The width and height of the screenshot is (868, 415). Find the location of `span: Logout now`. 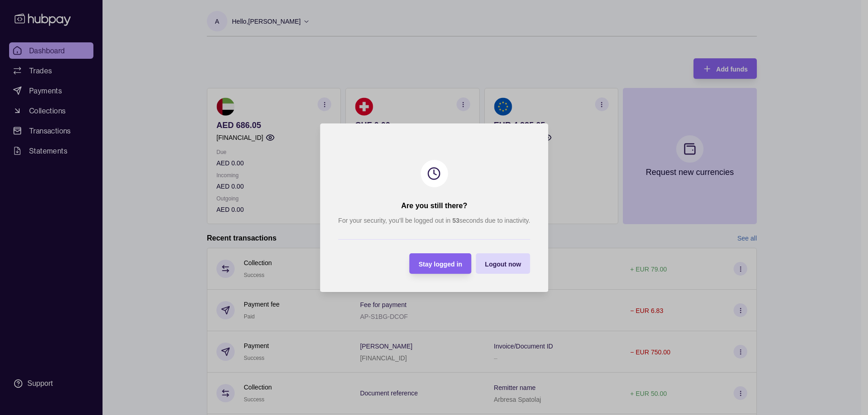

span: Logout now is located at coordinates (503, 264).